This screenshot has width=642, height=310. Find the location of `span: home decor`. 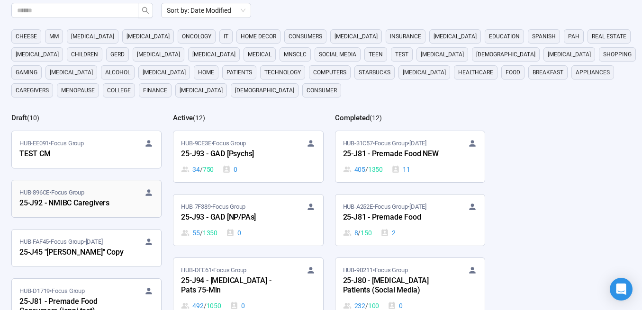

span: home decor is located at coordinates (258, 36).